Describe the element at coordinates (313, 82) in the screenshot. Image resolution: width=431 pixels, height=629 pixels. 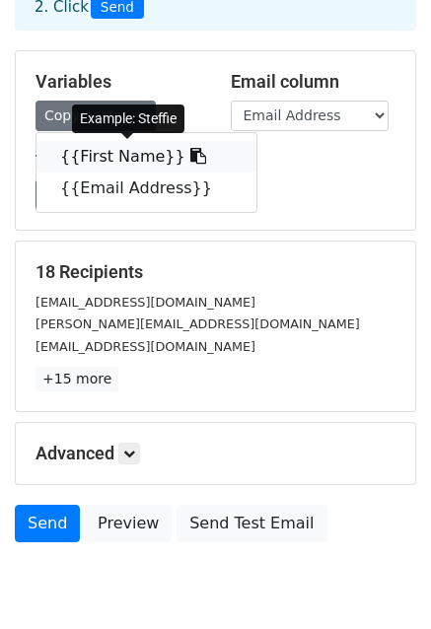
I see `h5: Email column` at that location.